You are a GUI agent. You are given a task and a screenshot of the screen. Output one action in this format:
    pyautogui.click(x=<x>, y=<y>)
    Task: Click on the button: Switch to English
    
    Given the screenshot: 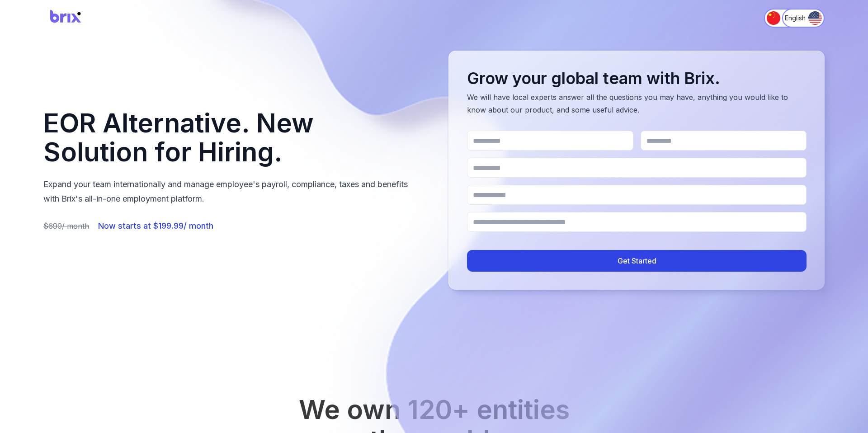 What is the action you would take?
    pyautogui.click(x=804, y=18)
    